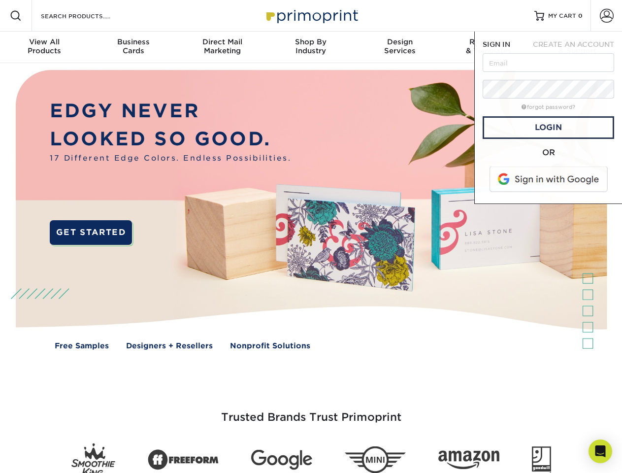  What do you see at coordinates (400, 47) in the screenshot?
I see `a: DesignServices` at bounding box center [400, 47].